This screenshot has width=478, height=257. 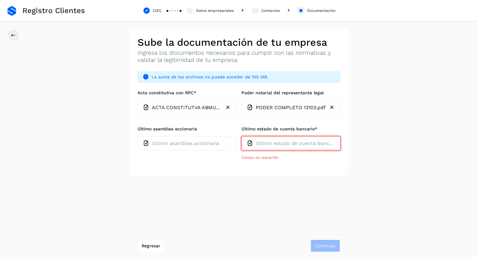 What do you see at coordinates (332, 107) in the screenshot?
I see `button: PODER COMPLETO 13103.pdf` at bounding box center [332, 107].